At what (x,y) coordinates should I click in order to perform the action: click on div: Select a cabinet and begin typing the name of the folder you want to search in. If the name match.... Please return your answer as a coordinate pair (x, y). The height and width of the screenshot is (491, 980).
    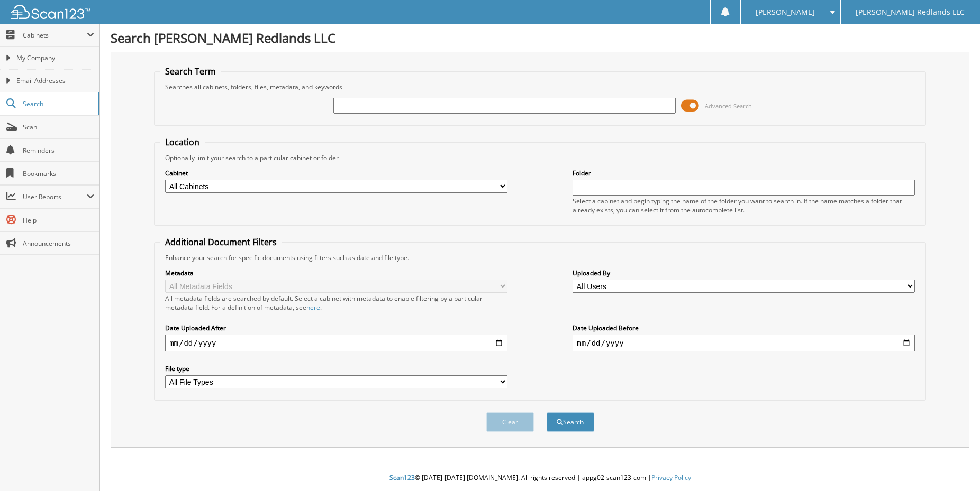
    Looking at the image, I should click on (744, 206).